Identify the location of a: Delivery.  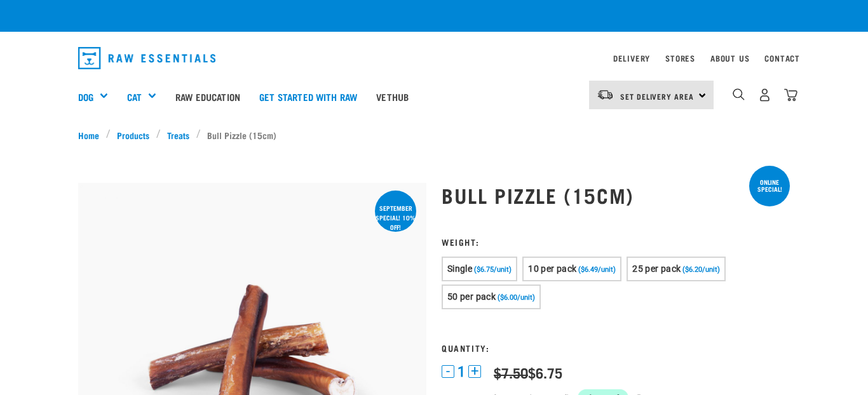
(632, 58).